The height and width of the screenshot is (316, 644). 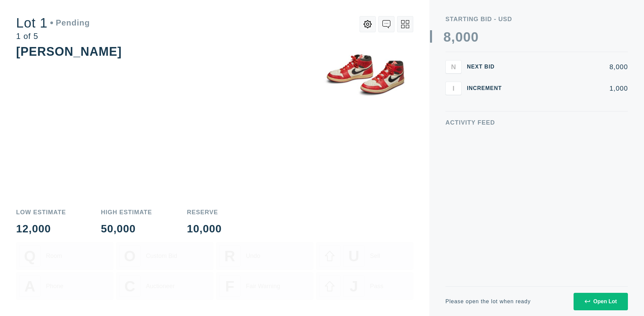 What do you see at coordinates (537, 19) in the screenshot?
I see `div: Starting Bid - USD` at bounding box center [537, 19].